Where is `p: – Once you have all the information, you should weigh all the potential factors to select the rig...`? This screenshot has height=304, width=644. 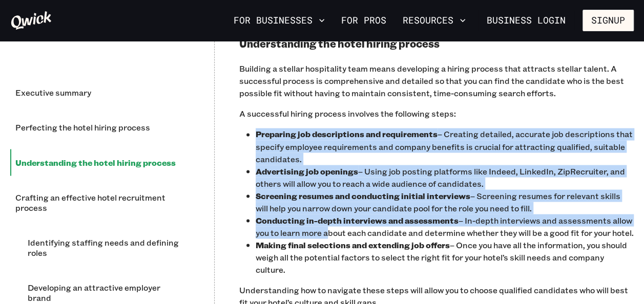 p: – Once you have all the information, you should weigh all the potential factors to select the rig... is located at coordinates (445, 257).